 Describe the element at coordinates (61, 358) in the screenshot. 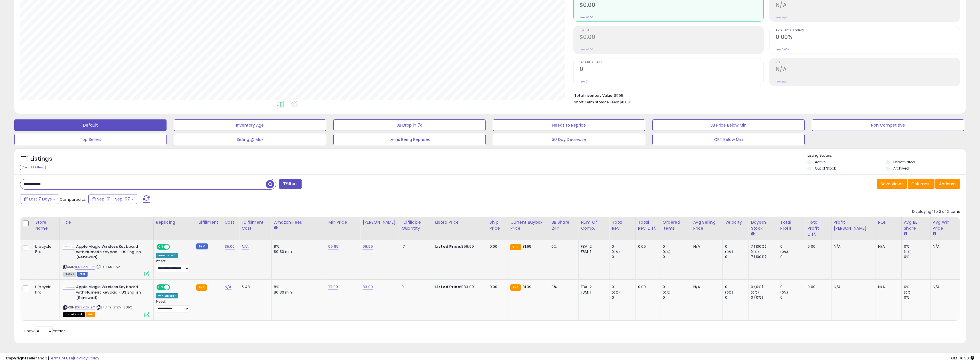

I see `a: Terms of Use` at that location.